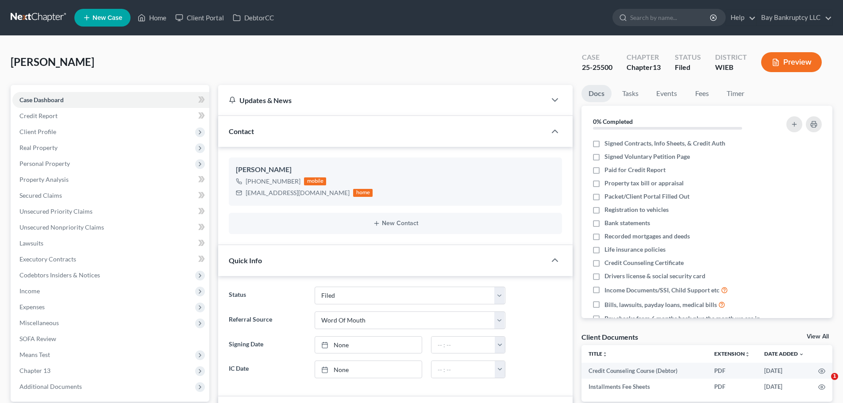 The height and width of the screenshot is (403, 843). Describe the element at coordinates (647, 197) in the screenshot. I see `span: Packet/Client Portal Filled Out` at that location.